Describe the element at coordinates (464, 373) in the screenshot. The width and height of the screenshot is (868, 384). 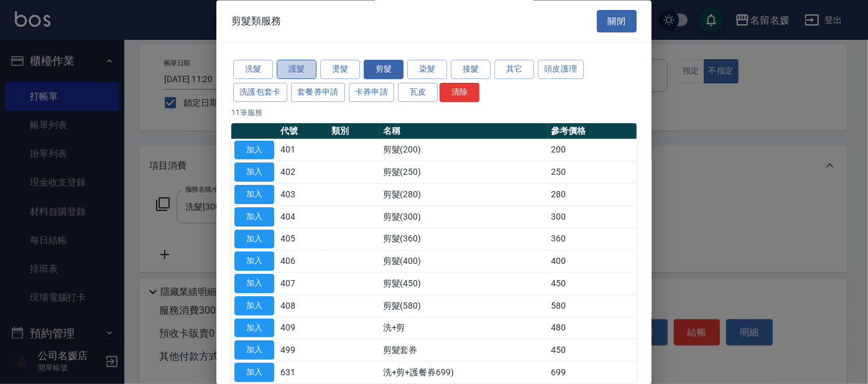
I see `td: 洗+剪+護餐券699)` at that location.